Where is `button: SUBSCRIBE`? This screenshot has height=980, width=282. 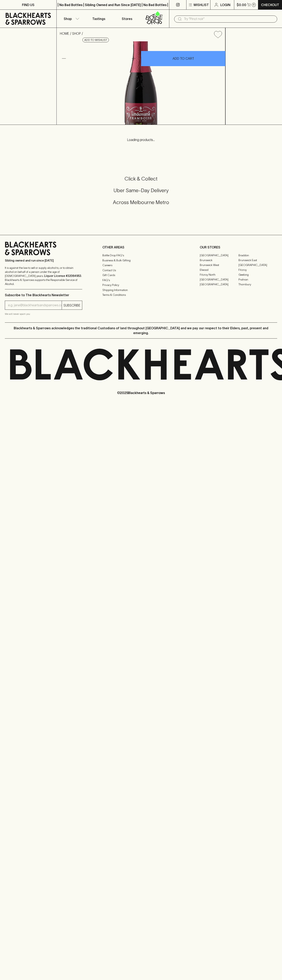
button: SUBSCRIBE is located at coordinates (72, 305).